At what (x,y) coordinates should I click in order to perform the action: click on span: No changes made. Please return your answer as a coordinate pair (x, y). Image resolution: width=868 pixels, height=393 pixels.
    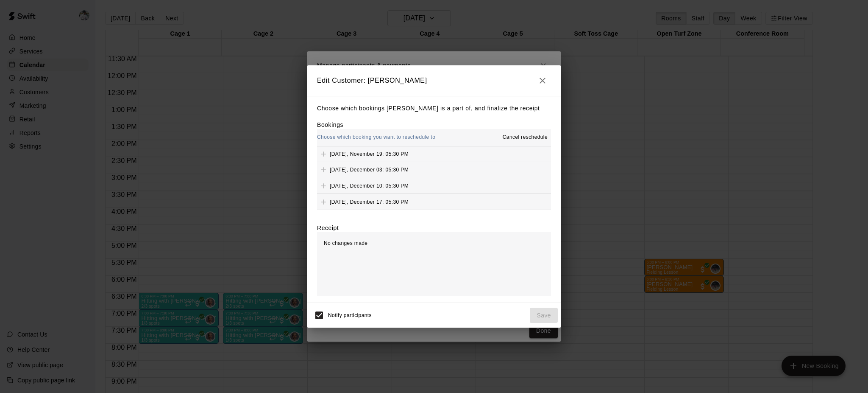
    Looking at the image, I should click on (345, 243).